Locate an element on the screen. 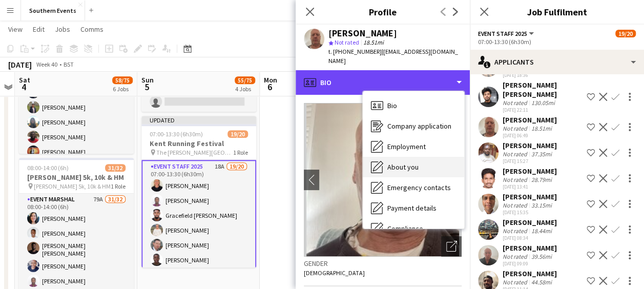  span: Comms is located at coordinates (92, 29).